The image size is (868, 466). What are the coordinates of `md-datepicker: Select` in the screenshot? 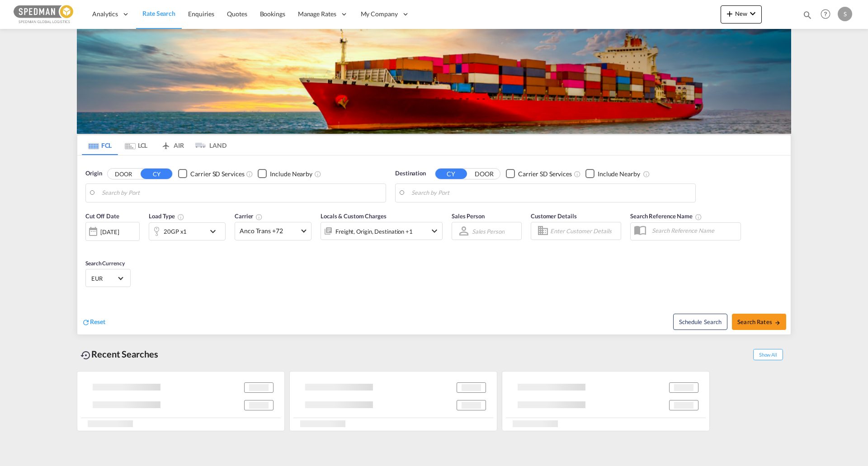 It's located at (88, 246).